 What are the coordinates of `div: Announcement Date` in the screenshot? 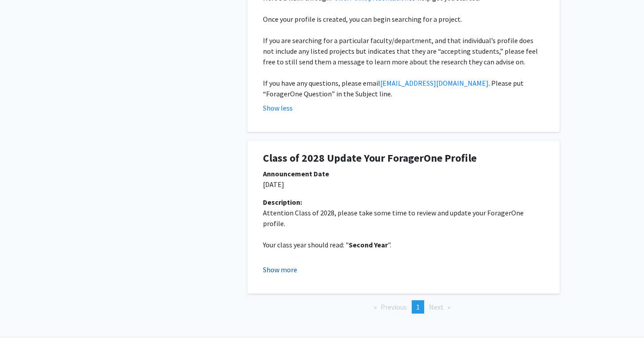 It's located at (403, 174).